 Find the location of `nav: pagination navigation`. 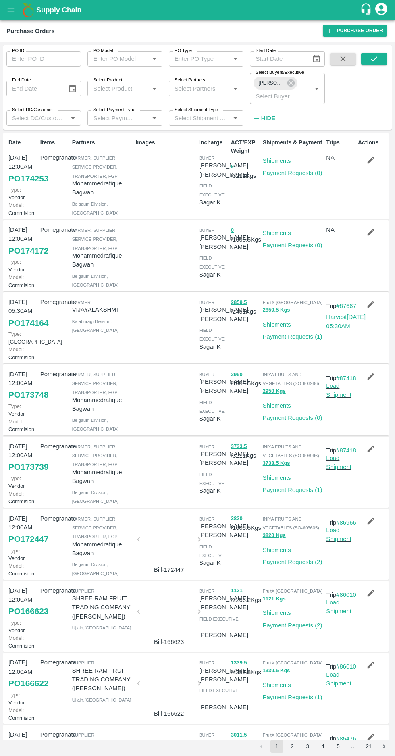

nav: pagination navigation is located at coordinates (323, 746).